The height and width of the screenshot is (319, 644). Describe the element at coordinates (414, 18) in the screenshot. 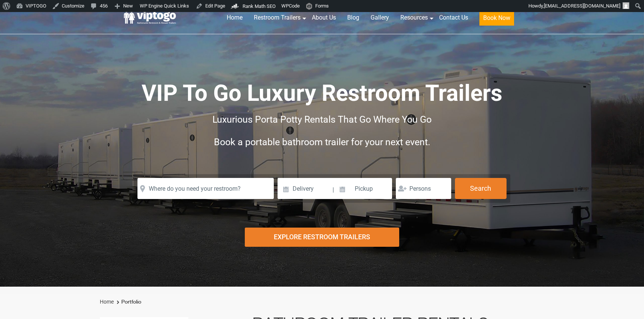

I see `a: Resources` at that location.